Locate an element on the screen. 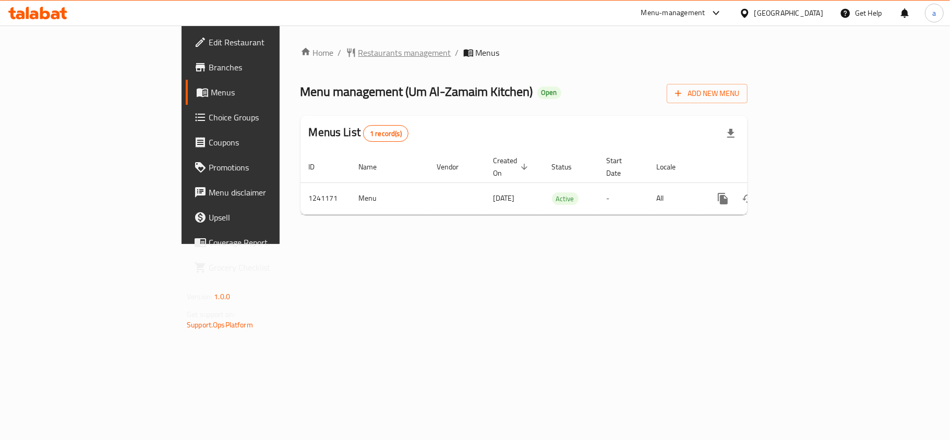 This screenshot has height=440, width=950. span: 1.0.0 is located at coordinates (222, 297).